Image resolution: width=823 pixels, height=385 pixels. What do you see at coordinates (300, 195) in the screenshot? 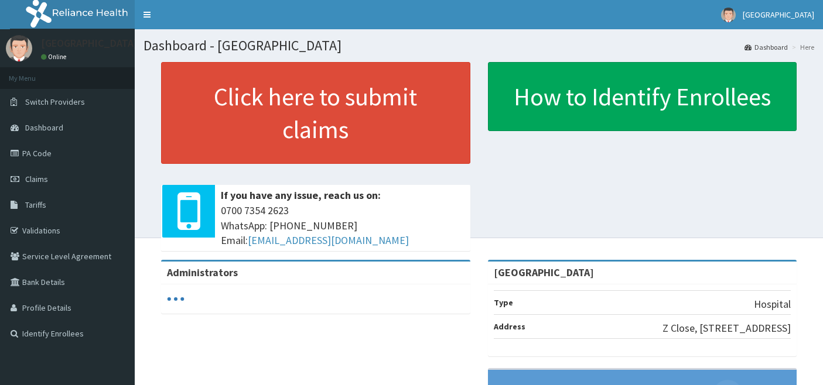
I see `b: If you have any issue, reach us on:` at bounding box center [300, 195].